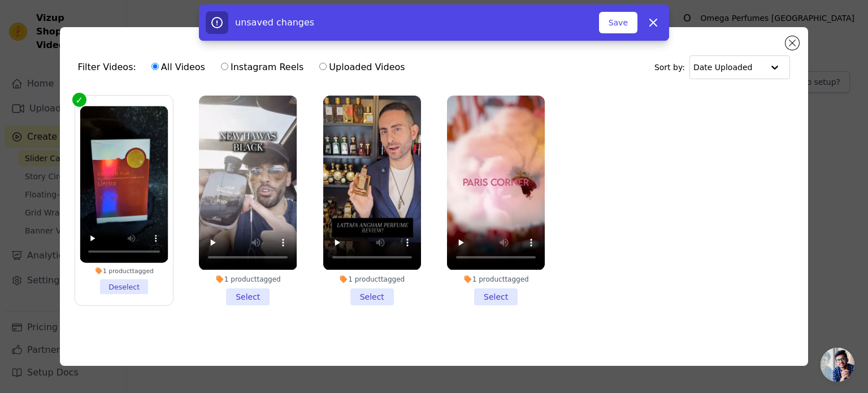 This screenshot has height=393, width=868. Describe the element at coordinates (262, 68) in the screenshot. I see `label: Instagram Reels` at that location.